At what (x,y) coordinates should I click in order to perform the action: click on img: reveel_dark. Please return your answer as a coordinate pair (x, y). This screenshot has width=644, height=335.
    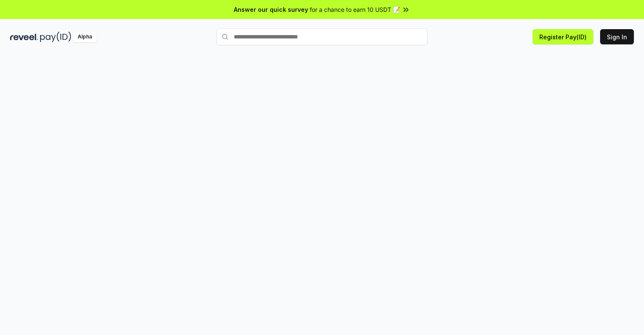
    Looking at the image, I should click on (24, 37).